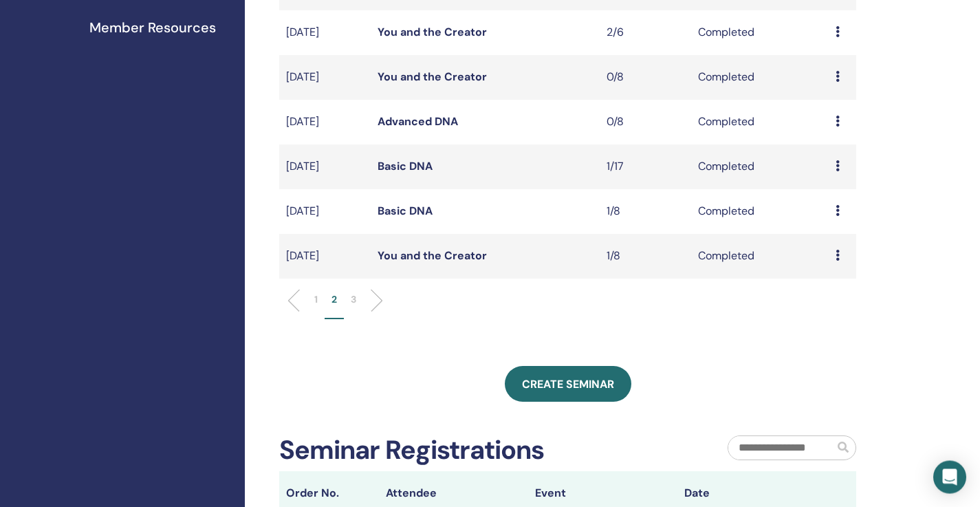 This screenshot has height=507, width=980. Describe the element at coordinates (950, 477) in the screenshot. I see `div: Open Intercom Messenger` at that location.